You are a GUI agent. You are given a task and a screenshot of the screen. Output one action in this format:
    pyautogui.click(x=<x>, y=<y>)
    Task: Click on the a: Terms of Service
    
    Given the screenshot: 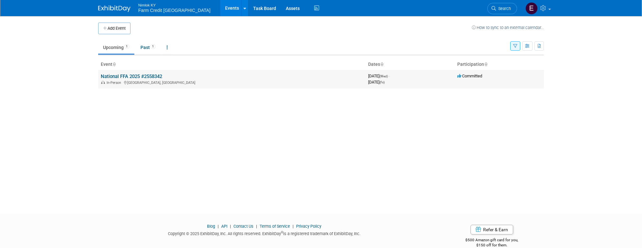 What is the action you would take?
    pyautogui.click(x=275, y=226)
    